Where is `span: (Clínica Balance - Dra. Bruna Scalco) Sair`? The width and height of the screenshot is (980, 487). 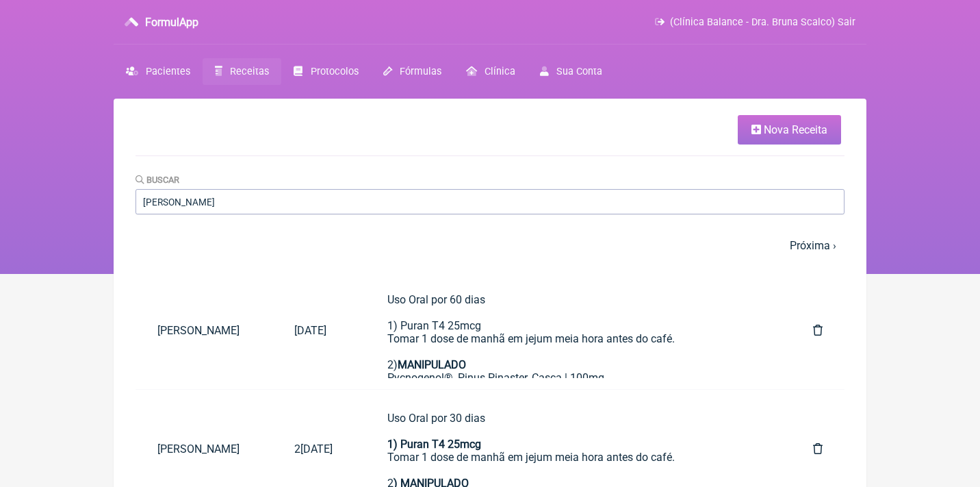 span: (Clínica Balance - Dra. Bruna Scalco) Sair is located at coordinates (762, 22).